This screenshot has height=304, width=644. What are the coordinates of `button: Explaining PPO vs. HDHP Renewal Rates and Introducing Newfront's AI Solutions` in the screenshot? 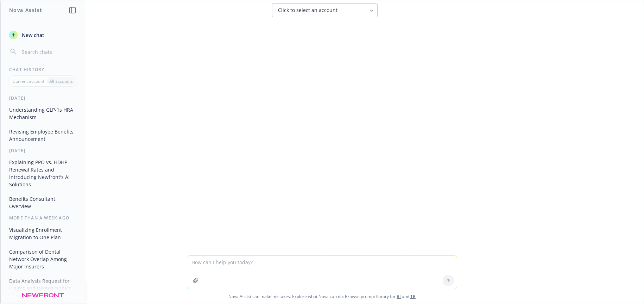 It's located at (43, 173).